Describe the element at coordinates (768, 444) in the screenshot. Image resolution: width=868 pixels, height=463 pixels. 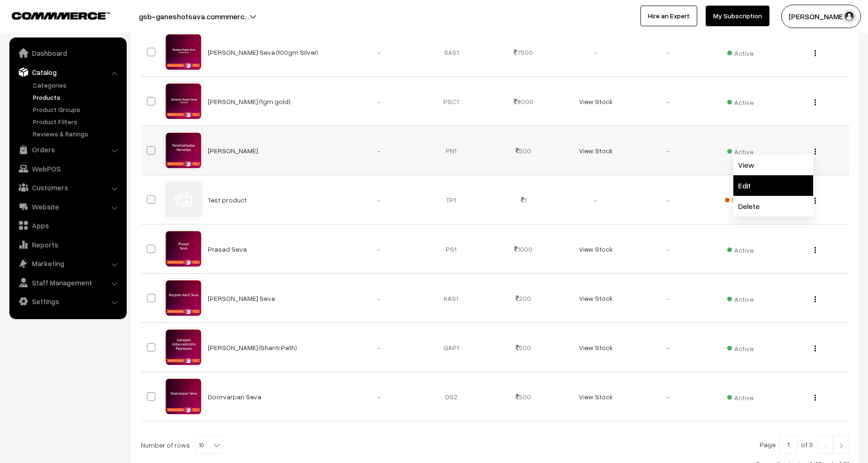
I see `span: Page` at that location.